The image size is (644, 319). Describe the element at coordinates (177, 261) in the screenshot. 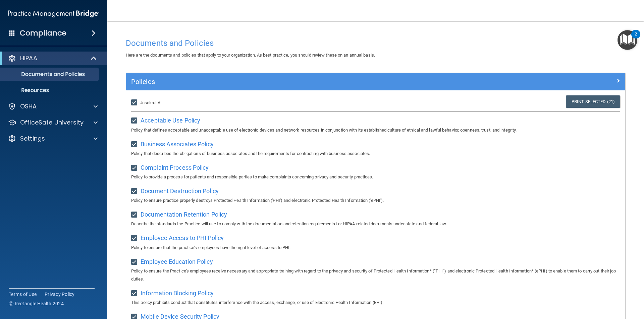

I see `span: Employee Education Policy` at that location.